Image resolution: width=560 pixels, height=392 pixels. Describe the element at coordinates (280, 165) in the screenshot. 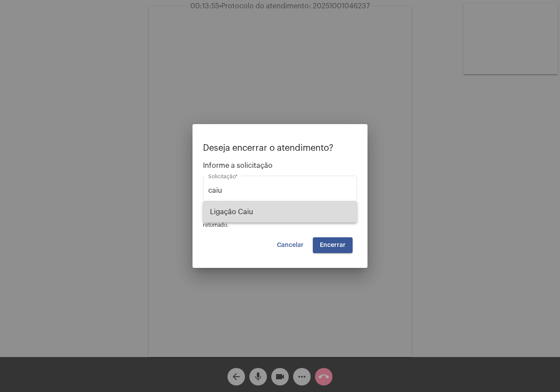

I see `span: Informe a solicitação` at that location.